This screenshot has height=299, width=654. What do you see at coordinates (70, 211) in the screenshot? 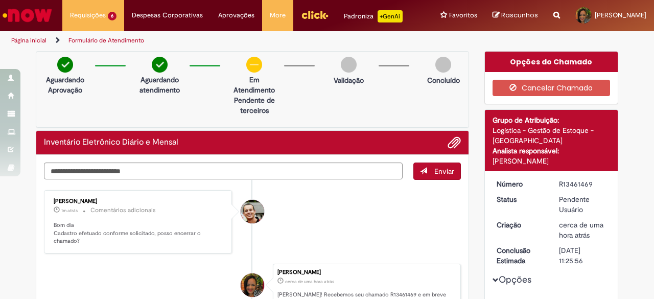
I see `time: 29/08/2025 11:11:49` at bounding box center [70, 211].